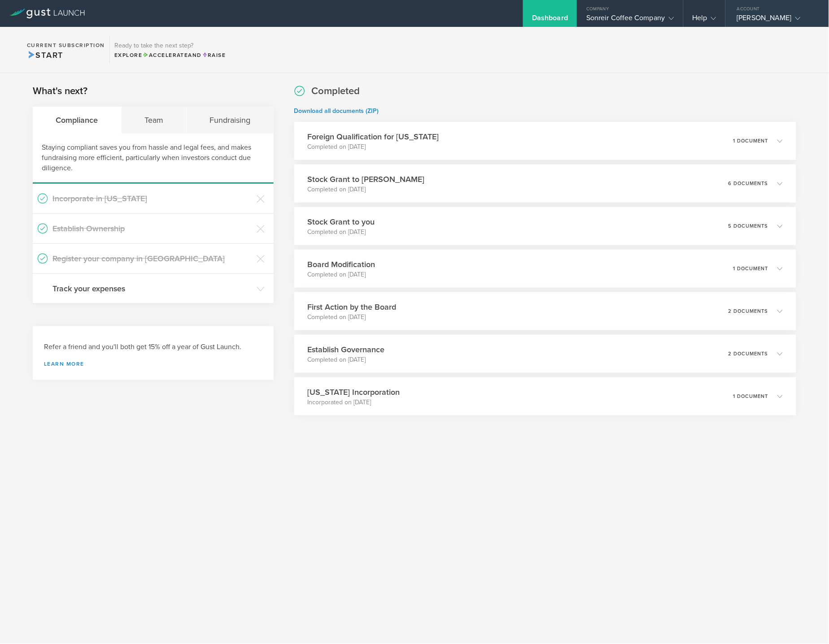 This screenshot has width=829, height=644. What do you see at coordinates (549, 20) in the screenshot?
I see `div: Dashboard` at bounding box center [549, 20].